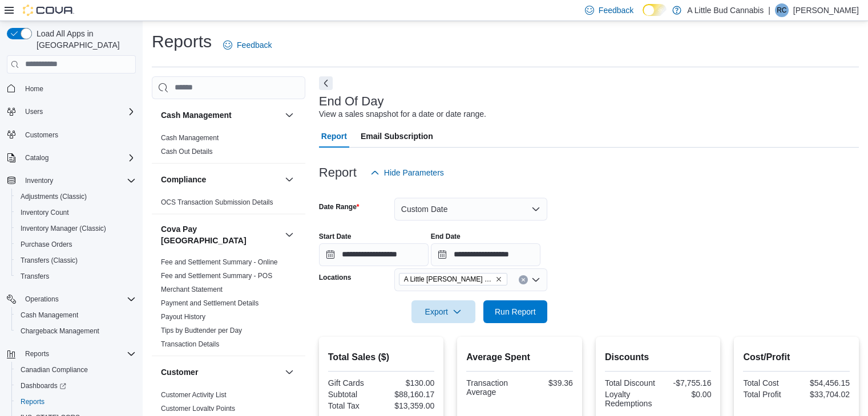 The image size is (868, 416). Describe the element at coordinates (72, 88) in the screenshot. I see `button: Home` at that location.